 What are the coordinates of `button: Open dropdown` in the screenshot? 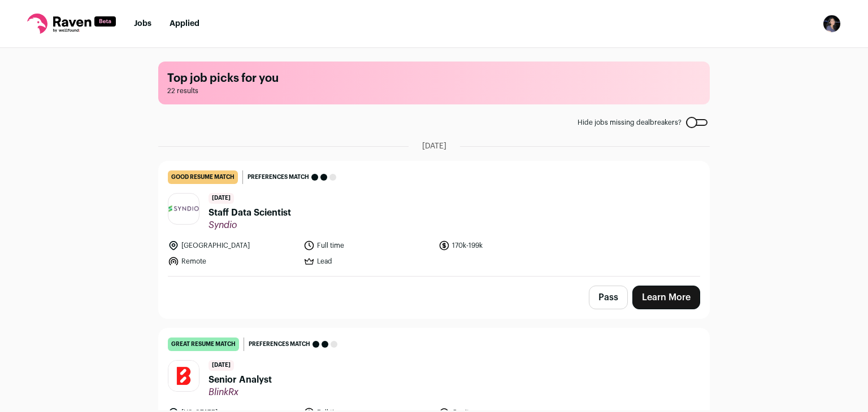 It's located at (832, 23).